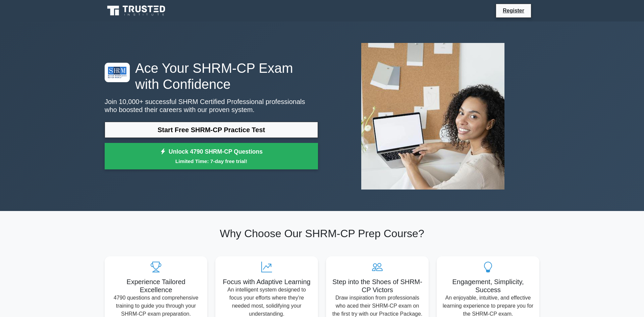 Image resolution: width=644 pixels, height=317 pixels. I want to click on h5: Engagement, Simplicity, Success, so click(488, 286).